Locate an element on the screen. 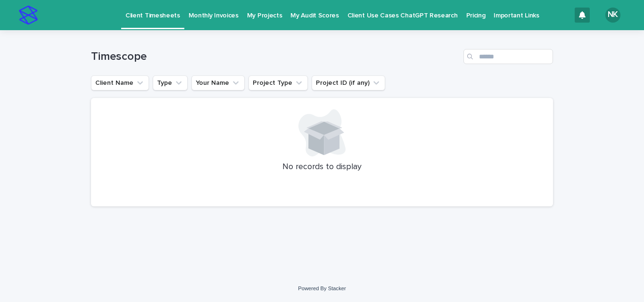 The image size is (644, 302). input: Search is located at coordinates (508, 57).